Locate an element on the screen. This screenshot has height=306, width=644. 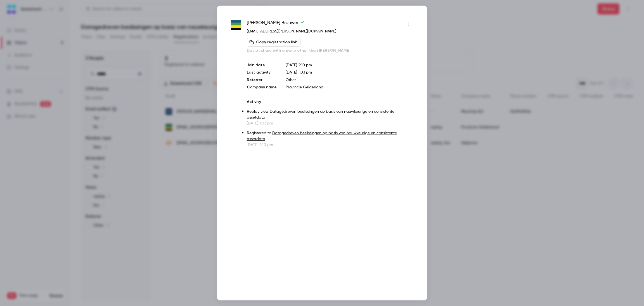
p: Activity is located at coordinates (330, 102).